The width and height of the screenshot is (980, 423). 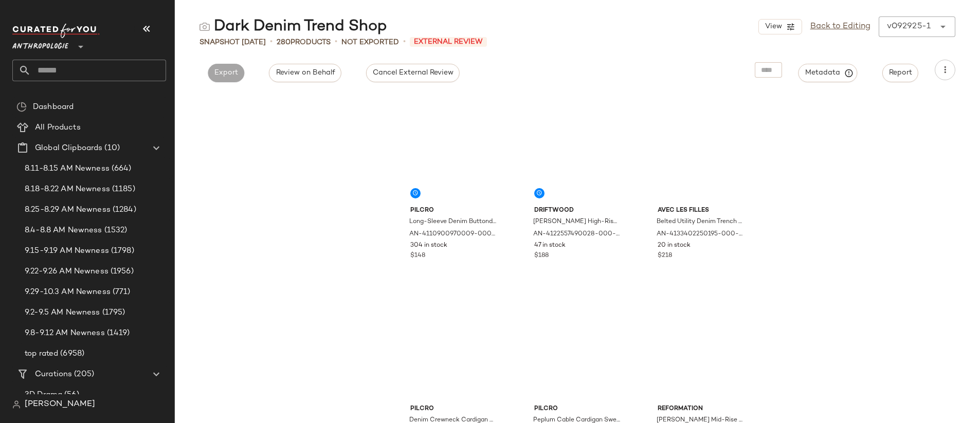 What do you see at coordinates (121, 251) in the screenshot?
I see `span: (1798)` at bounding box center [121, 251].